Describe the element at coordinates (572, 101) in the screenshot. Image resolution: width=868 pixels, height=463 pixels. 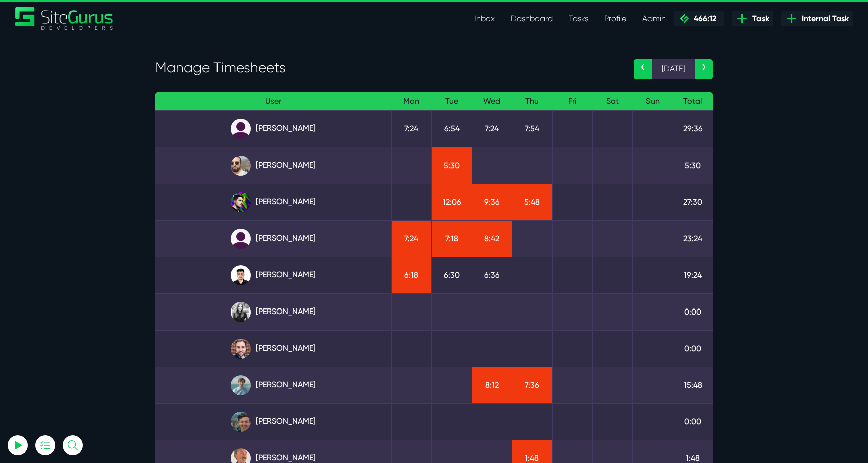
I see `th: Fri` at that location.